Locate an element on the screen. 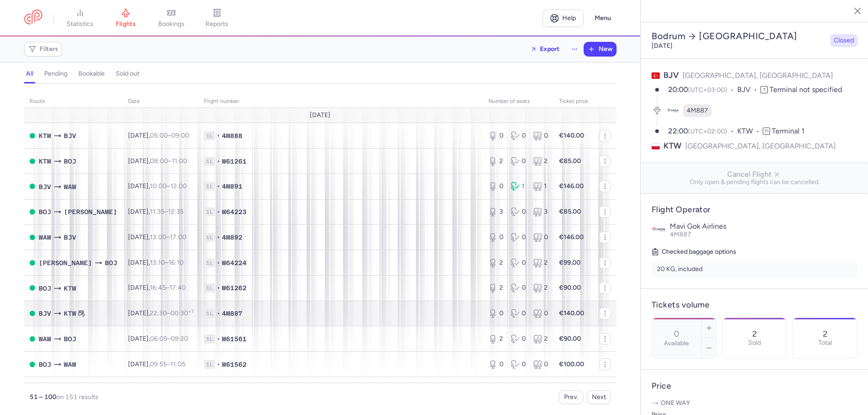  time: 22:30 is located at coordinates (158, 312).